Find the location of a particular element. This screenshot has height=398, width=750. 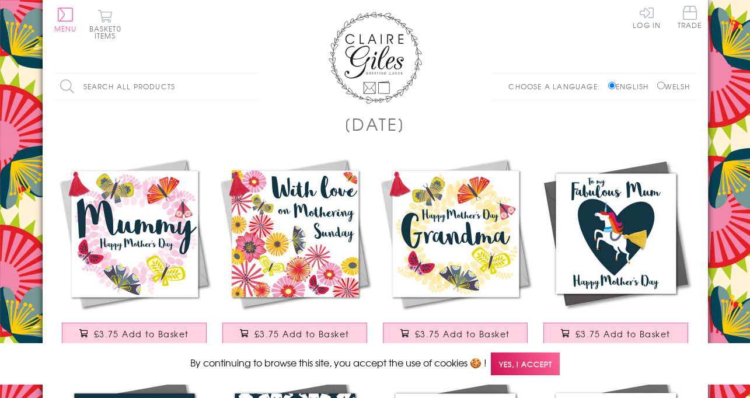

input: Search is located at coordinates (253, 86).